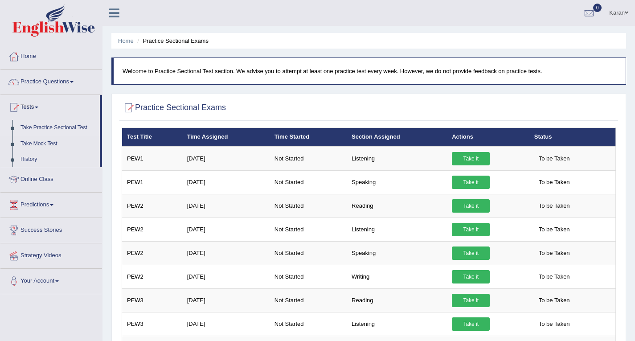 This screenshot has width=635, height=341. I want to click on a: Take Mock Test, so click(58, 144).